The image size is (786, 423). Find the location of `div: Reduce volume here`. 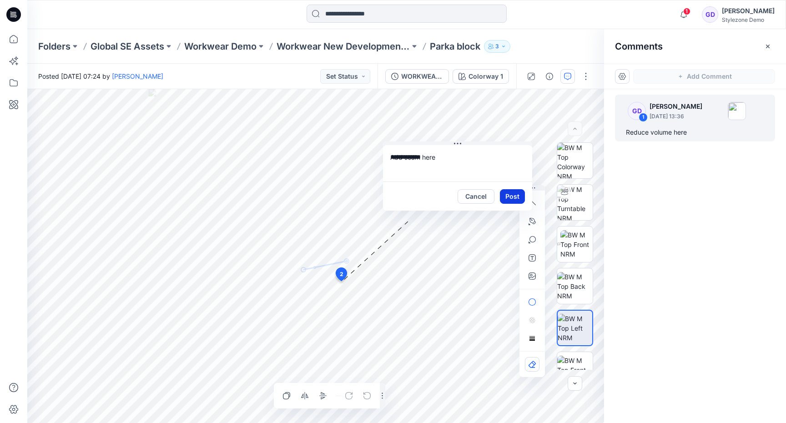

div: Reduce volume here is located at coordinates (695, 132).